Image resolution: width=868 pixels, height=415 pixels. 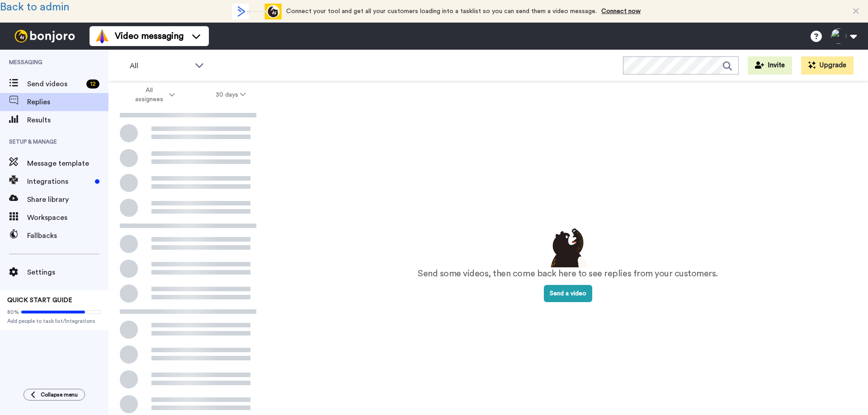 What do you see at coordinates (54, 321) in the screenshot?
I see `span: Add people to task list/Integrations` at bounding box center [54, 321].